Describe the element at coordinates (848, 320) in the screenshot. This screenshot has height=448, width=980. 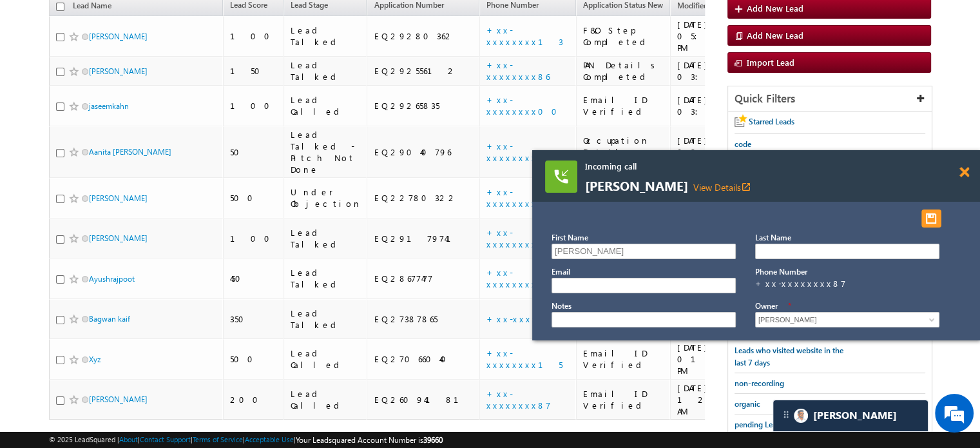
I see `input: Type to Search` at that location.